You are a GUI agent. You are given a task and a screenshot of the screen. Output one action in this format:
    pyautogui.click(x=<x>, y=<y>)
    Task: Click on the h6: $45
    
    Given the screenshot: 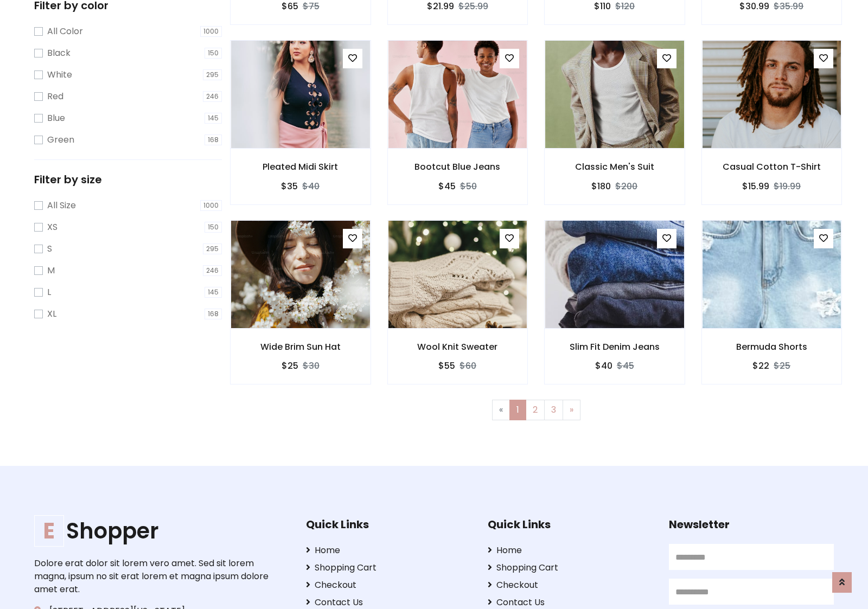 What is the action you would take?
    pyautogui.click(x=447, y=186)
    